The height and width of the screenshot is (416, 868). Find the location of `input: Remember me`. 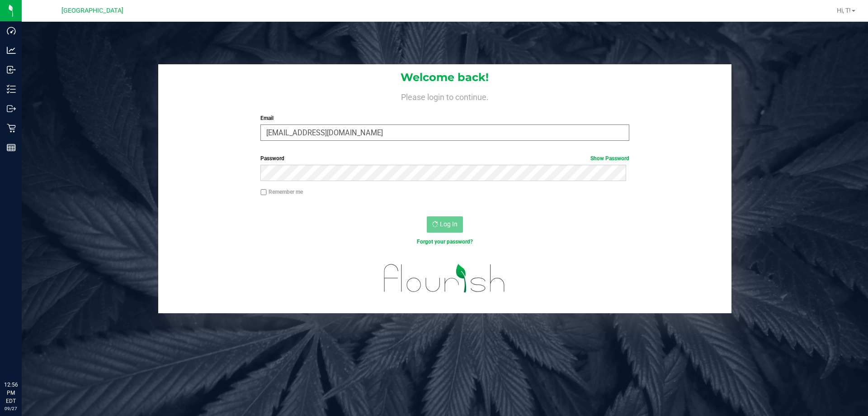

input: Remember me is located at coordinates (264, 192).